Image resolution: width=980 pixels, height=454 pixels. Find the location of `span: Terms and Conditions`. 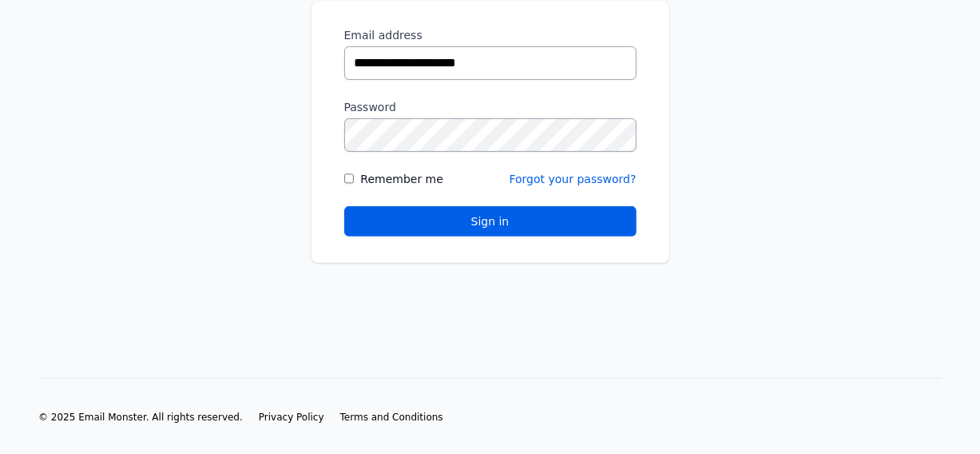

span: Terms and Conditions is located at coordinates (391, 417).